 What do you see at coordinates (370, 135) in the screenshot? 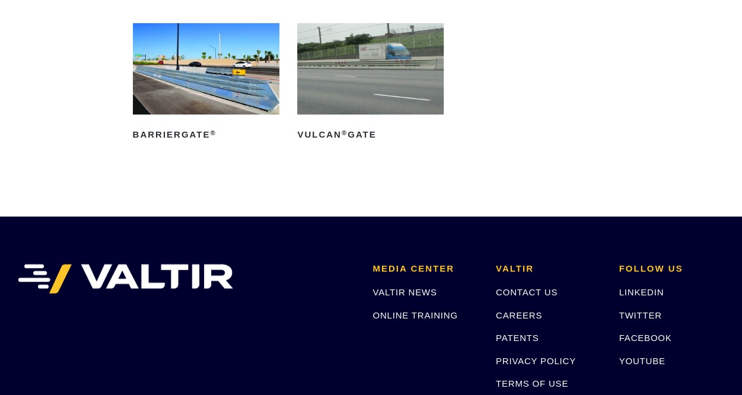
I see `h2: Vulcan Gate` at bounding box center [370, 135].